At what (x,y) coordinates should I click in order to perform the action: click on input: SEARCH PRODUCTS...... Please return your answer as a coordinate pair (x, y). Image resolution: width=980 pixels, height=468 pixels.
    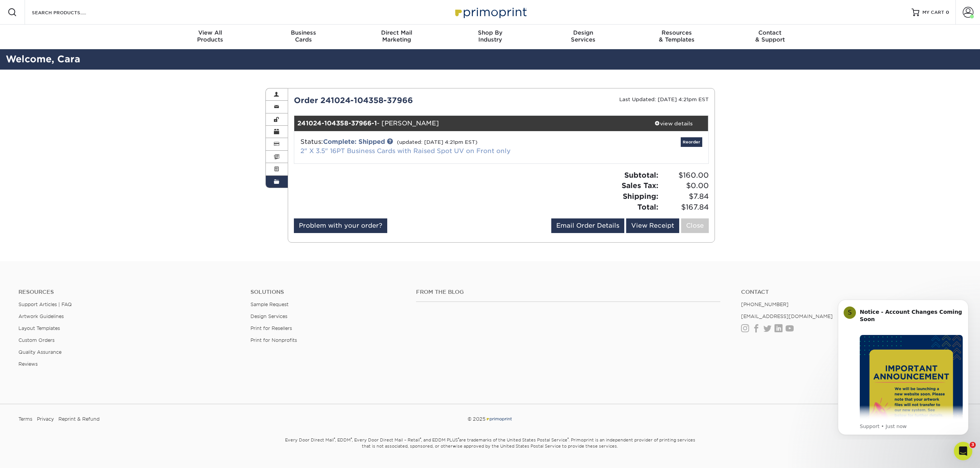
    Looking at the image, I should click on (69, 12).